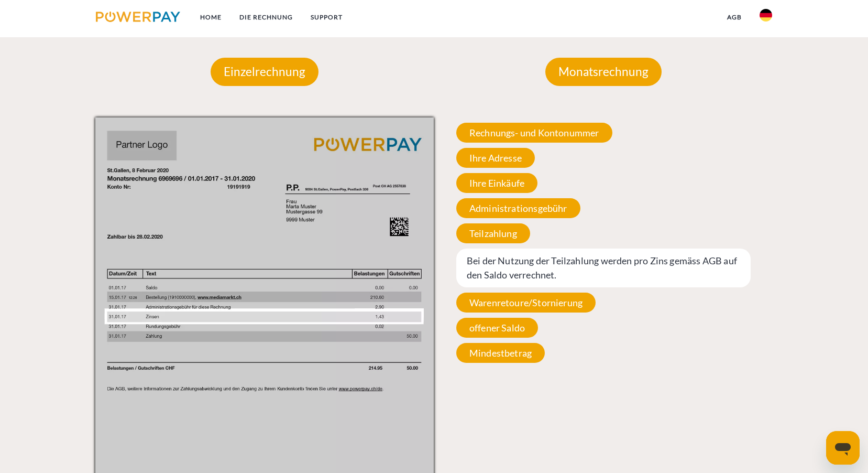 This screenshot has height=473, width=868. What do you see at coordinates (496, 183) in the screenshot?
I see `span: Ihre Einkäufe` at bounding box center [496, 183].